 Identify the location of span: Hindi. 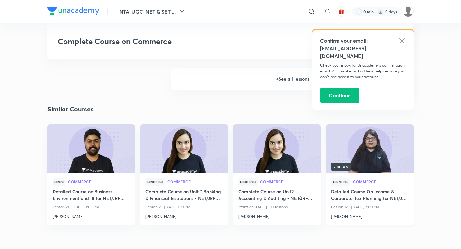
(59, 182).